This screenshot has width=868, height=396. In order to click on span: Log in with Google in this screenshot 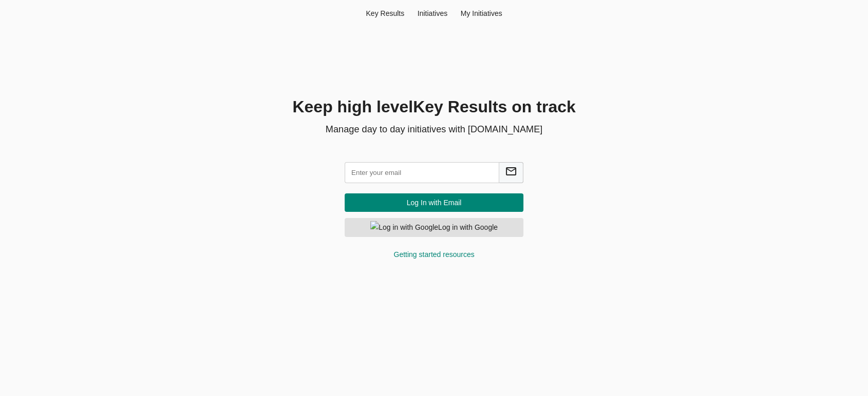, I will do `click(434, 227)`.